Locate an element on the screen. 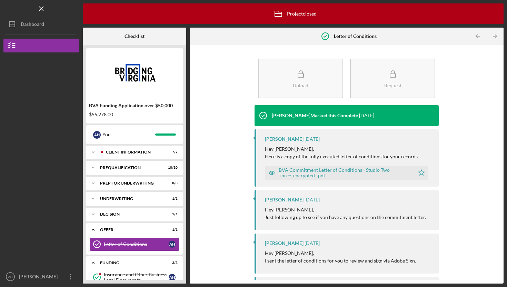 The width and height of the screenshot is (507, 287). button: BVA Commitment Letter of Conditions - Studio Two Three_encrypted_.pdf is located at coordinates (347, 173).